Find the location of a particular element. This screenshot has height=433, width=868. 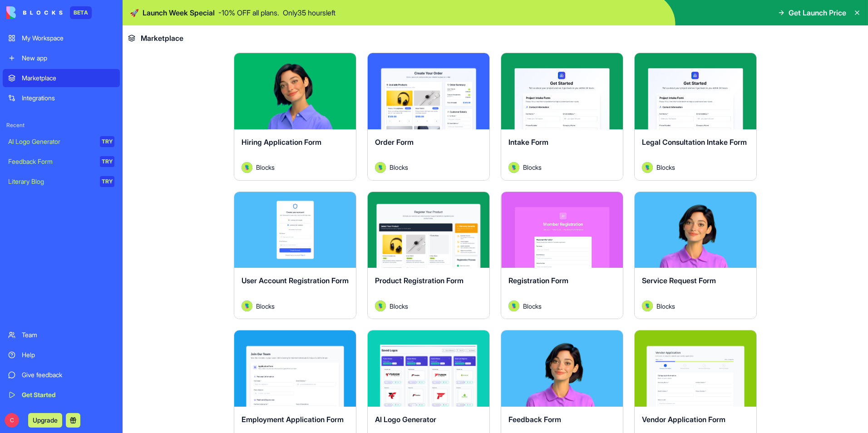

a: Intake FormAvatarBlocks is located at coordinates (562, 116).